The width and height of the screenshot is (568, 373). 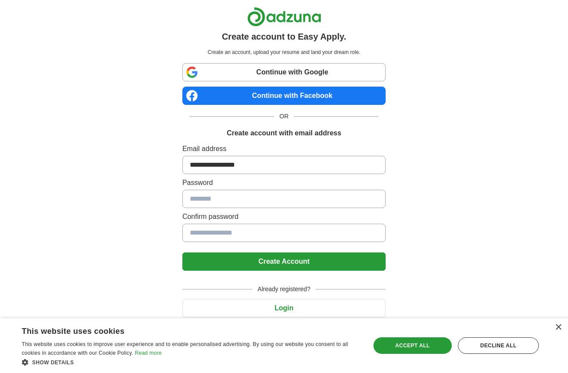 I want to click on span: This website uses cookies to improve user experience and to enable personalised advertising. By u..., so click(x=185, y=349).